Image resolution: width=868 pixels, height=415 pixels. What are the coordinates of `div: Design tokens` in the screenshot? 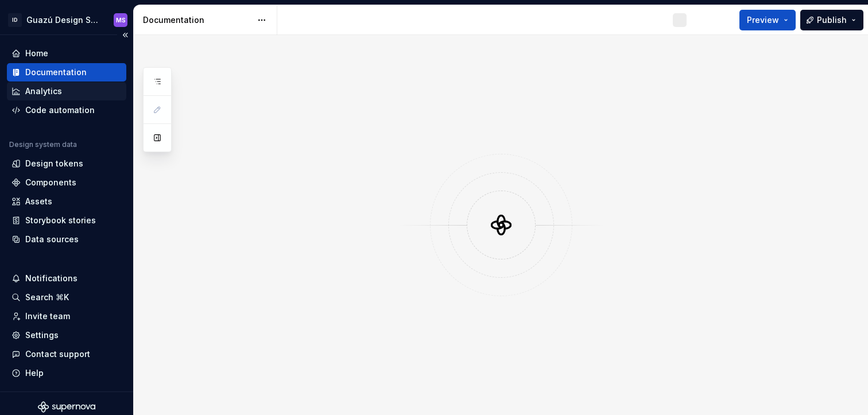 It's located at (54, 163).